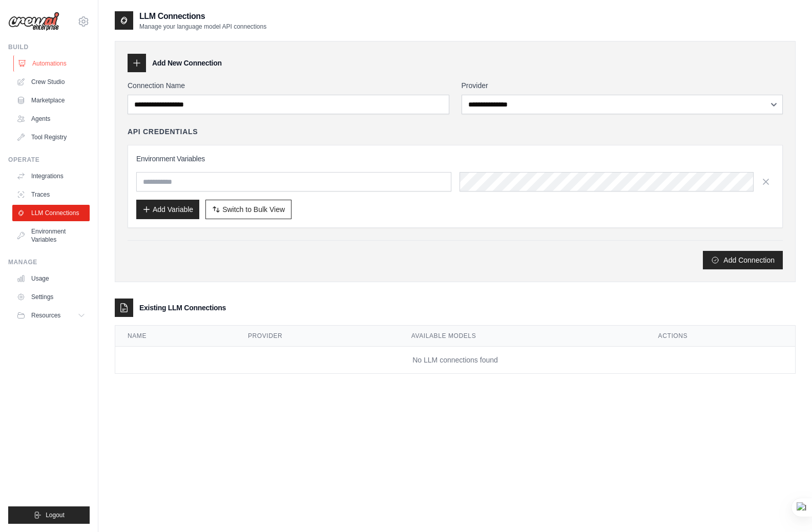  Describe the element at coordinates (50, 235) in the screenshot. I see `a: Environment Variables` at that location.